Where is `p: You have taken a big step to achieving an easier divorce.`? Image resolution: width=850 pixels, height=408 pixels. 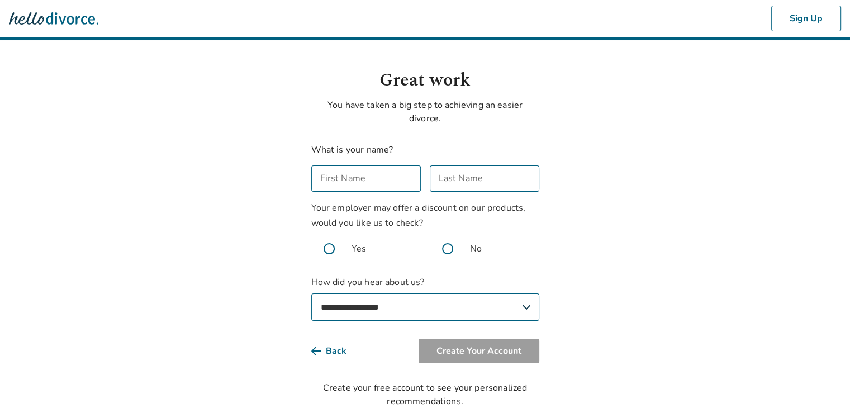
p: You have taken a big step to achieving an easier divorce. is located at coordinates (425, 112).